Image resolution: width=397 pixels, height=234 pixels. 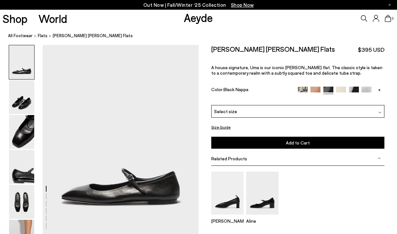 What do you see at coordinates (236, 89) in the screenshot?
I see `span: Black Nappa` at bounding box center [236, 89].